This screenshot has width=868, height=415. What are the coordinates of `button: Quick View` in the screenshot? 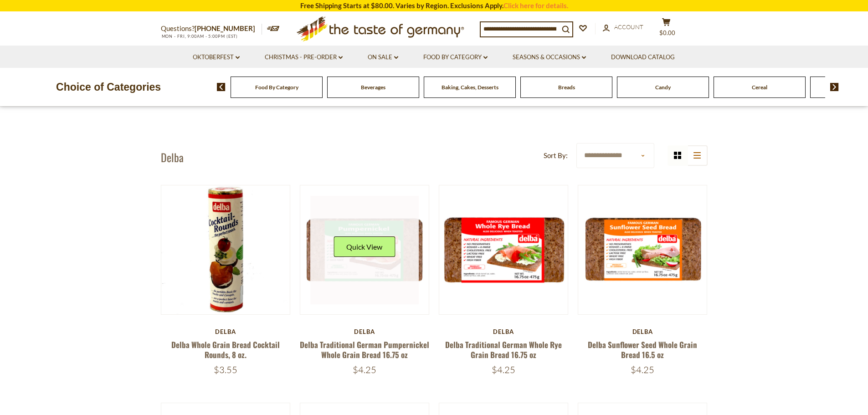 It's located at (364, 246).